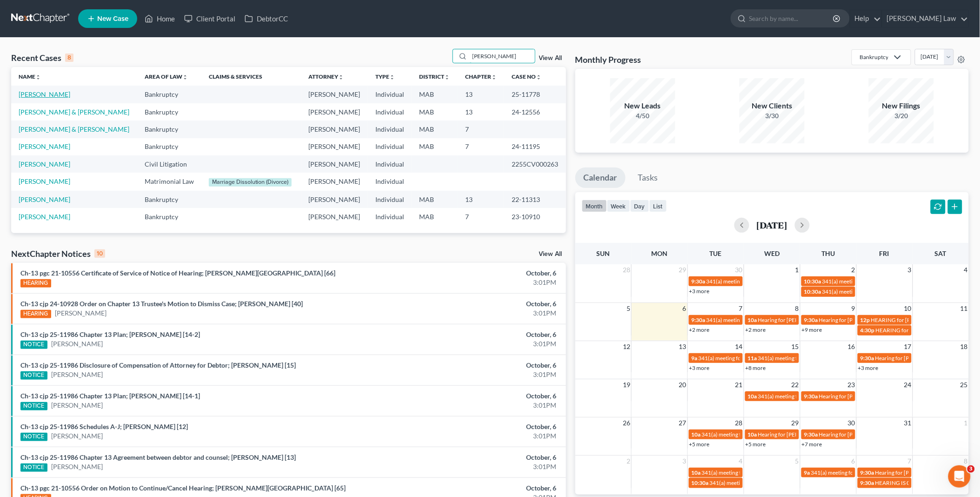 This screenshot has height=497, width=980. What do you see at coordinates (812, 329) in the screenshot?
I see `a: +9 more` at bounding box center [812, 329].